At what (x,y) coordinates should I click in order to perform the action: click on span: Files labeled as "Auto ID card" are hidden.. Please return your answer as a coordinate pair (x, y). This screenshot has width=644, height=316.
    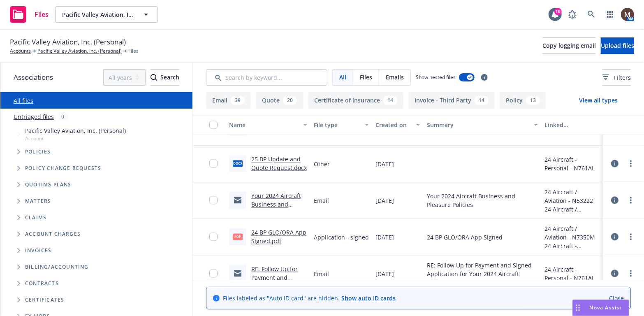
    Looking at the image, I should click on (310, 298).